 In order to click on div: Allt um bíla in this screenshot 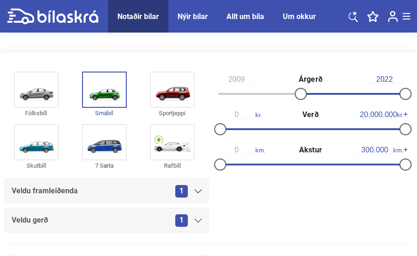, I will do `click(245, 16)`.